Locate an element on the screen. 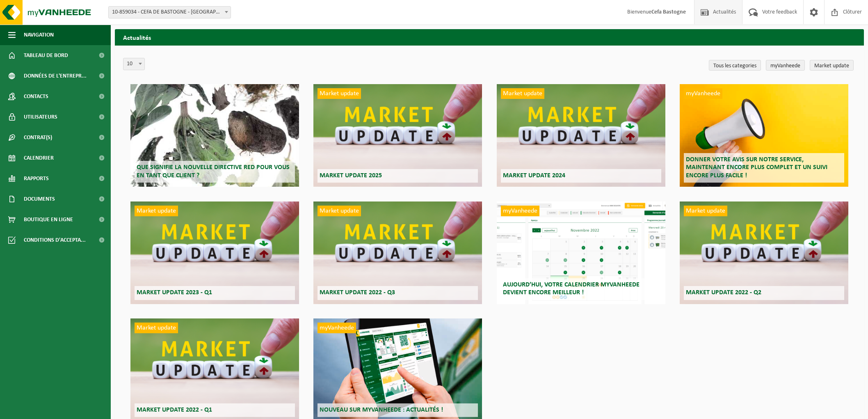 The image size is (868, 419). span: Boutique en ligne is located at coordinates (48, 220).